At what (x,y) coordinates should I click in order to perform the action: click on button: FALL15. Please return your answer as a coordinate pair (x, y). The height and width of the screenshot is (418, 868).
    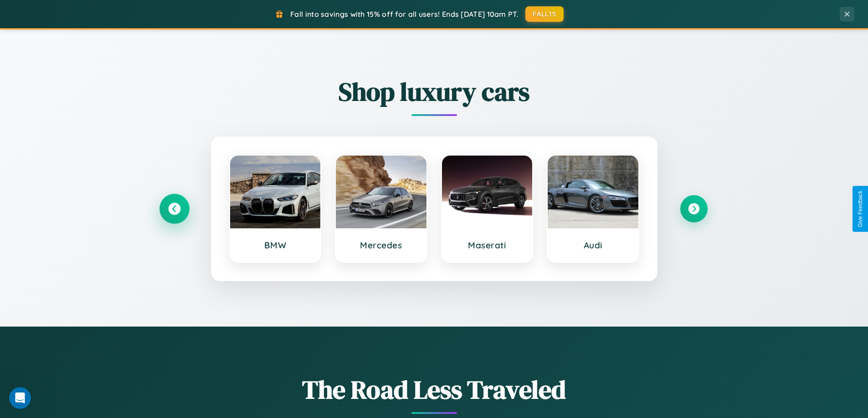
    Looking at the image, I should click on (545, 14).